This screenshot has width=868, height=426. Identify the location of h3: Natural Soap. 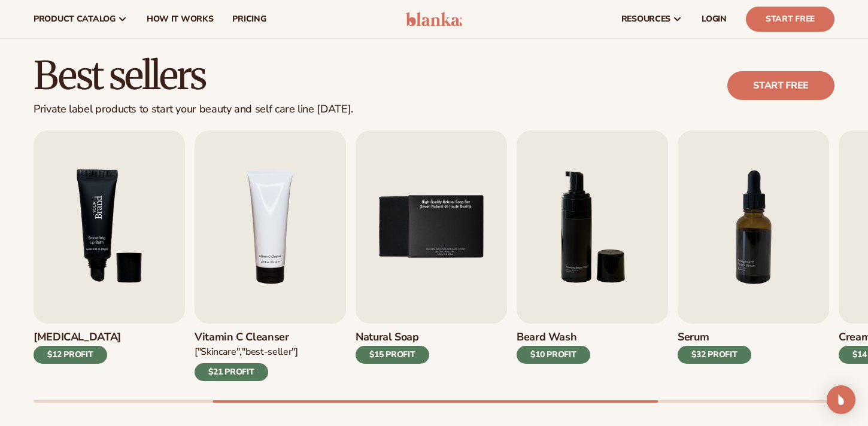
(392, 337).